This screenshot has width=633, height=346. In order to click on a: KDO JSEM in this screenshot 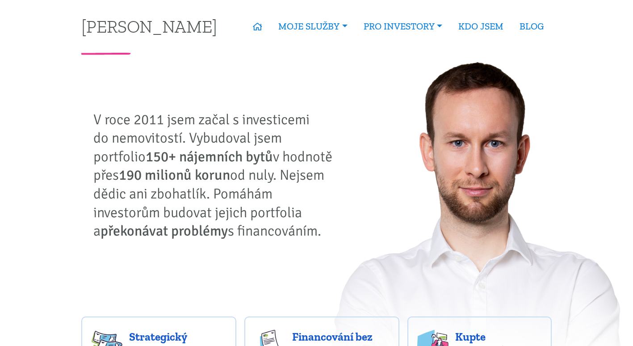, I will do `click(481, 26)`.